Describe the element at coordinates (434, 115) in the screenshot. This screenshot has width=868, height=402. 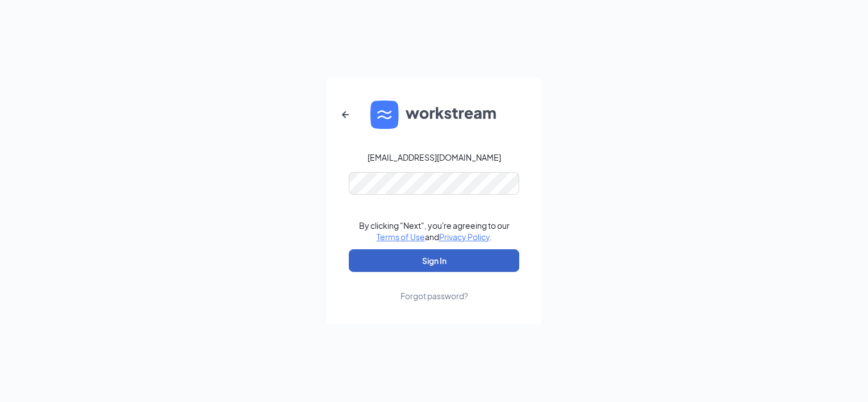
I see `img: WS logo and Workstream text` at that location.